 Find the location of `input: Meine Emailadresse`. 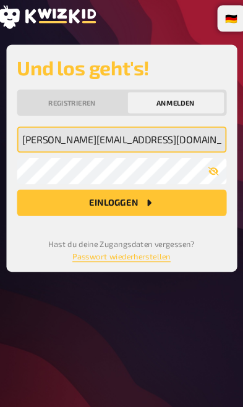

input: Meine Emailadresse is located at coordinates (122, 131).